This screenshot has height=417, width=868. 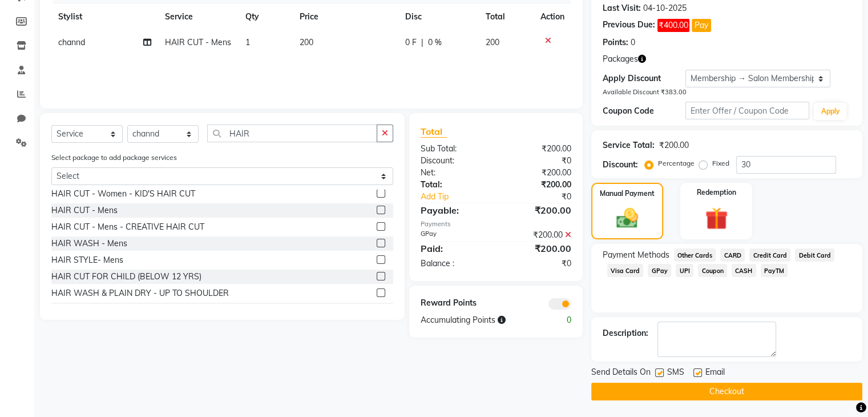 I want to click on span: Email, so click(x=715, y=373).